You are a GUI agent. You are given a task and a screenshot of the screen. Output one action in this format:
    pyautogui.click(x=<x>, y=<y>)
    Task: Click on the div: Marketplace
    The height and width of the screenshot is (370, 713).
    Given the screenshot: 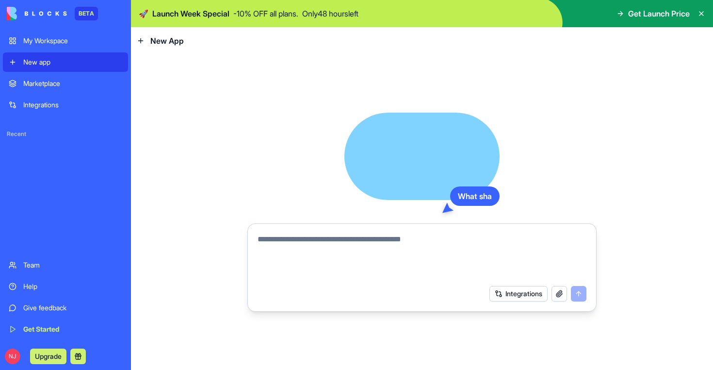 What is the action you would take?
    pyautogui.click(x=73, y=83)
    